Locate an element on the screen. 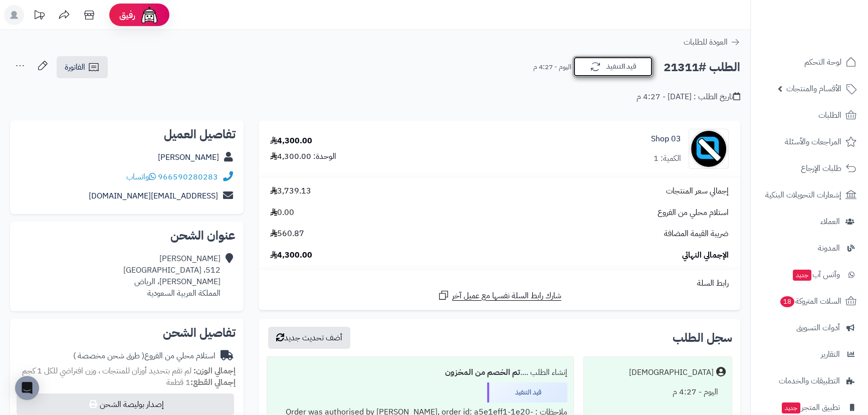  a: 966590280283 is located at coordinates (188, 177).